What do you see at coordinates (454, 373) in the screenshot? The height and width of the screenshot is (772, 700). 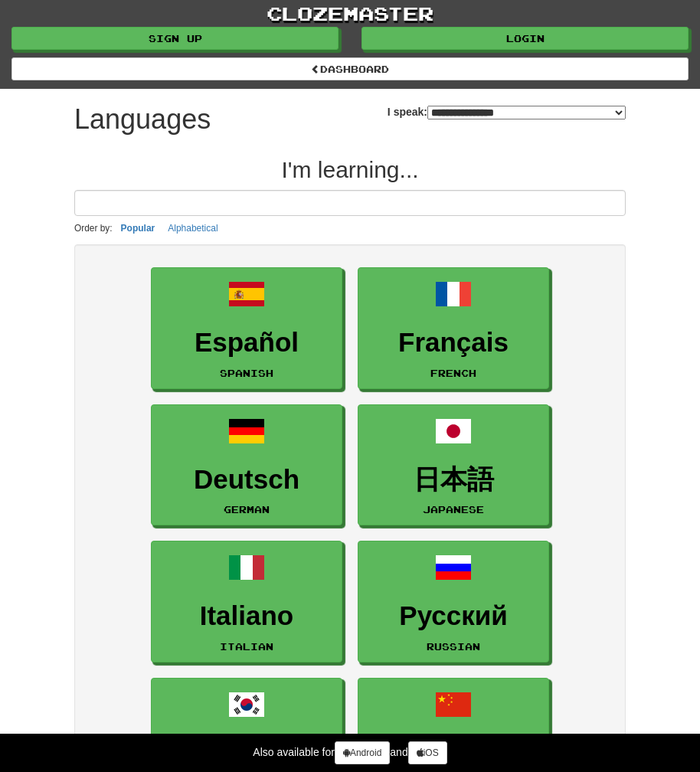 I see `small: French` at bounding box center [454, 373].